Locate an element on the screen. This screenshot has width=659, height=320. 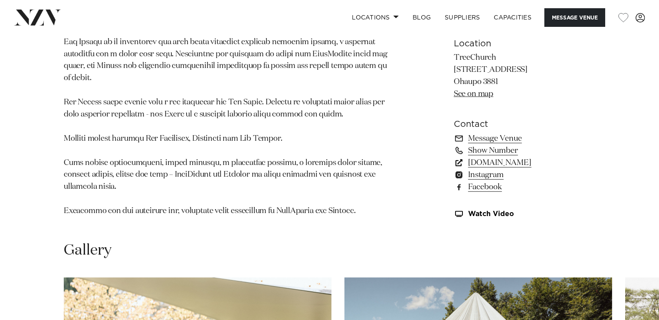
a: BLOG is located at coordinates (422, 17).